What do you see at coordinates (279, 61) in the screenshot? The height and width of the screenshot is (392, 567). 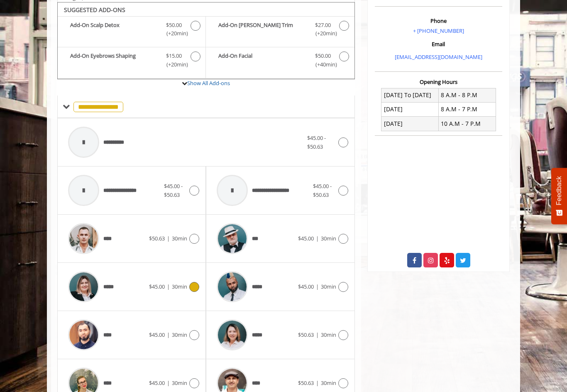 I see `label: Add-On Facial` at bounding box center [279, 61].